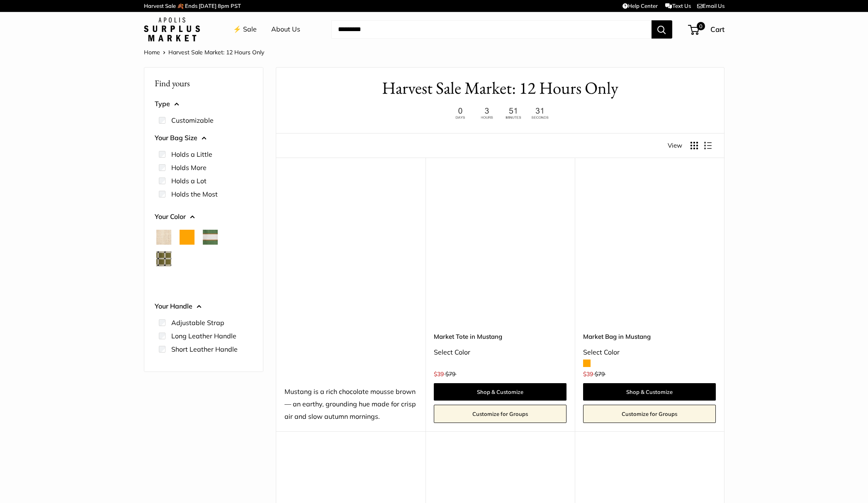  What do you see at coordinates (694, 145) in the screenshot?
I see `button: Display products as grid` at bounding box center [694, 145].